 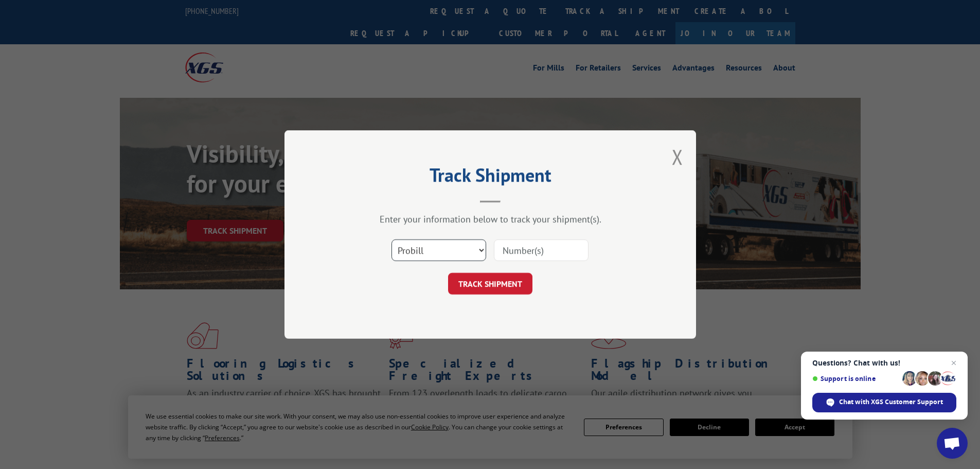 I want to click on span: Support is online, so click(x=855, y=378).